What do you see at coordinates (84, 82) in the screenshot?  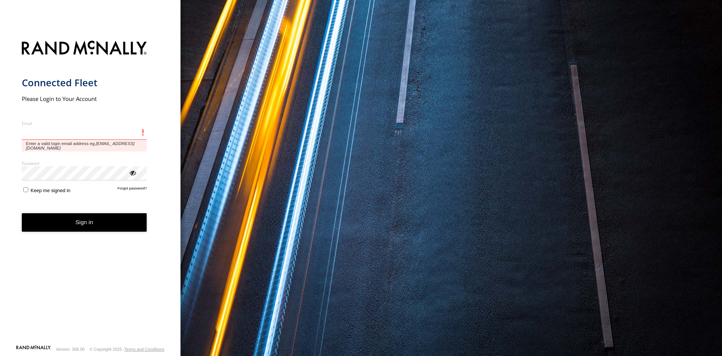 I see `h1: Connected Fleet` at bounding box center [84, 82].